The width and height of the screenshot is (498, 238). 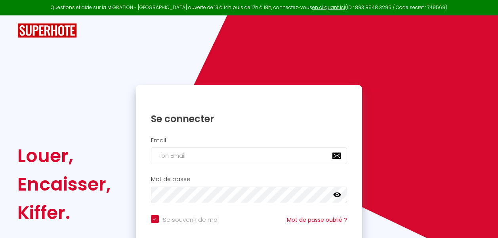 I want to click on a: Mot de passe oublié ?, so click(x=317, y=220).